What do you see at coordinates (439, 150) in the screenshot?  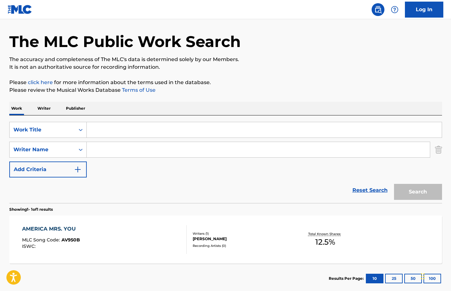 I see `img: Delete Criterion` at bounding box center [439, 150].